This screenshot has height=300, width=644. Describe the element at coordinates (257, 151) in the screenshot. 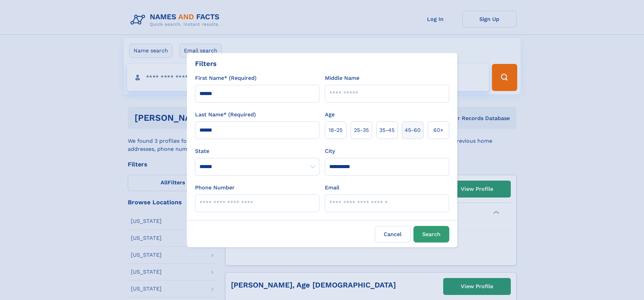

I see `label: State` at that location.